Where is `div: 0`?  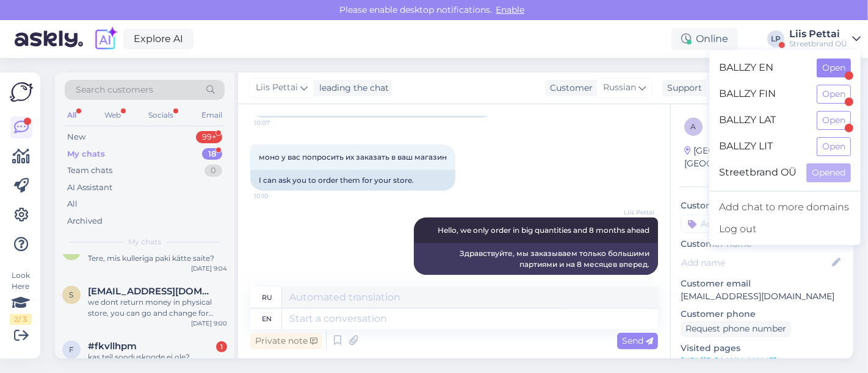
div: 0 is located at coordinates (213, 171).